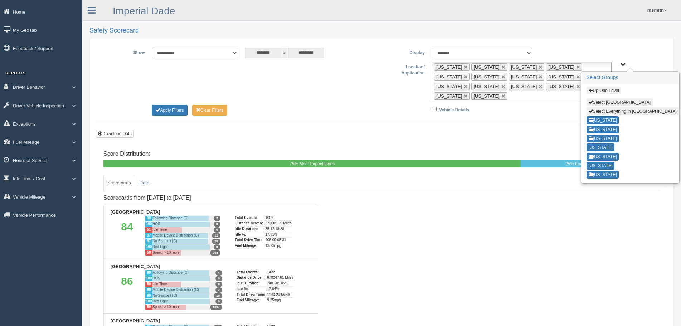 Image resolution: width=681 pixels, height=326 pixels. I want to click on span: 958, so click(215, 253).